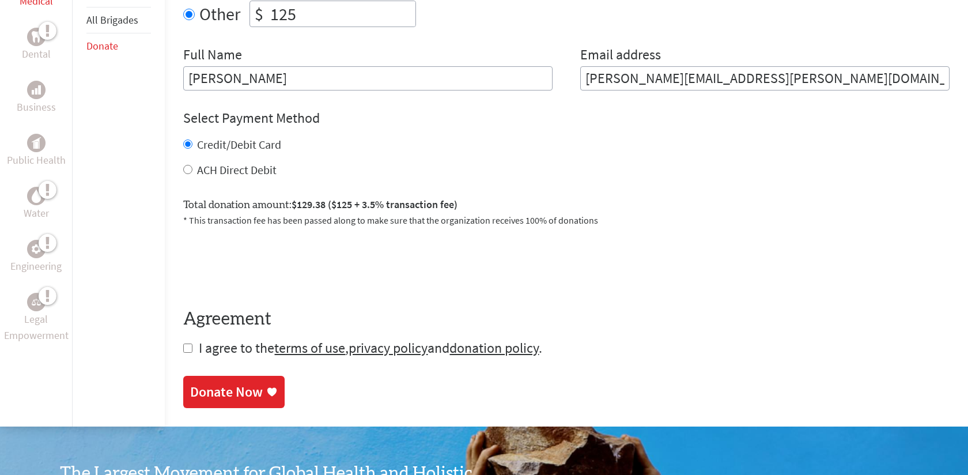 This screenshot has height=475, width=968. I want to click on input: Your Email, so click(764, 78).